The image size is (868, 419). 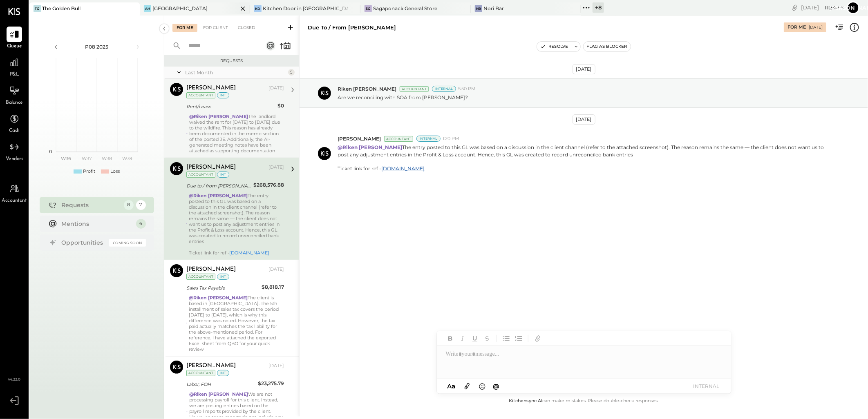 What do you see at coordinates (89, 172) in the screenshot?
I see `div: Profit` at bounding box center [89, 172].